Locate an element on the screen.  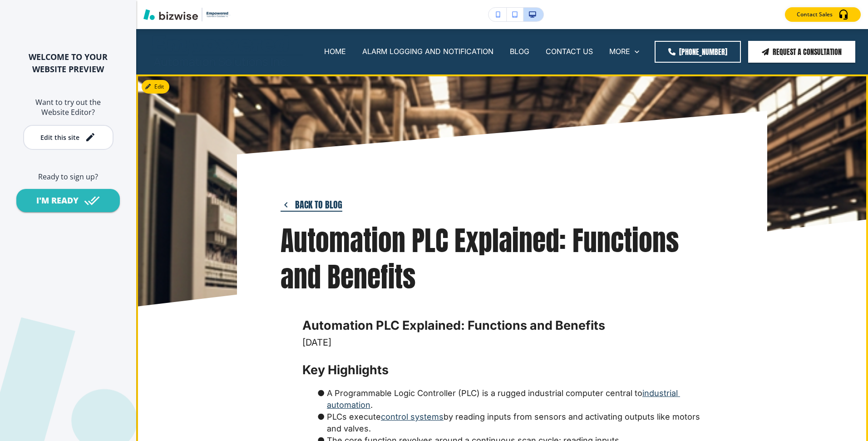
button: Edit this site is located at coordinates (68, 138).